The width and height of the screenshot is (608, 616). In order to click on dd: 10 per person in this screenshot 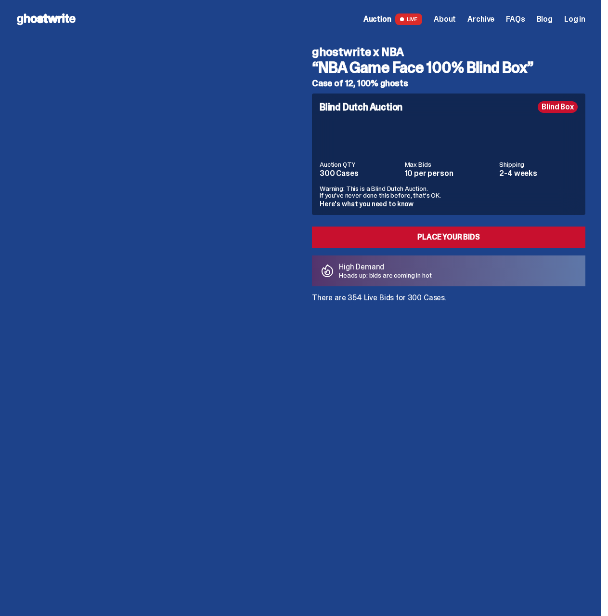, I will do `click(449, 173)`.